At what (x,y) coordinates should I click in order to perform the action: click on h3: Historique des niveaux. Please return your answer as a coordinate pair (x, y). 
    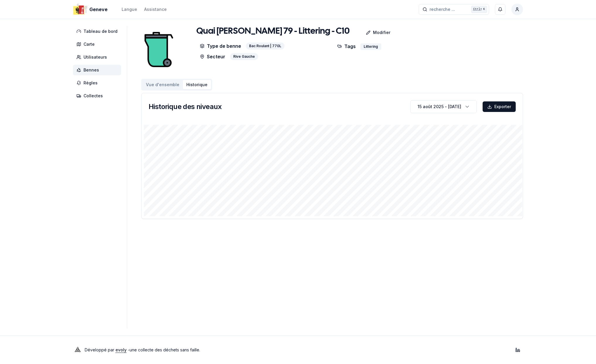
    Looking at the image, I should click on (185, 107).